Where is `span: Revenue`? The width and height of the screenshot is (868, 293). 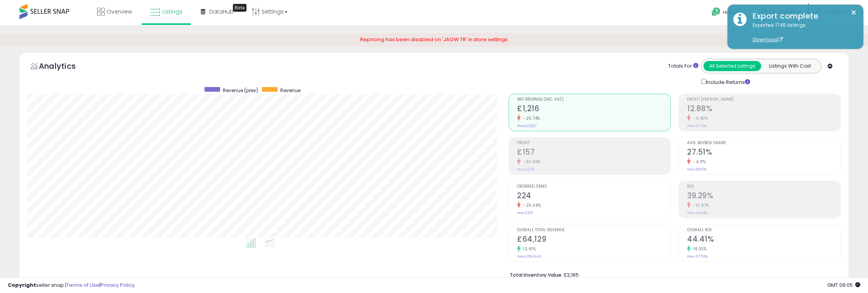 span: Revenue is located at coordinates (290, 90).